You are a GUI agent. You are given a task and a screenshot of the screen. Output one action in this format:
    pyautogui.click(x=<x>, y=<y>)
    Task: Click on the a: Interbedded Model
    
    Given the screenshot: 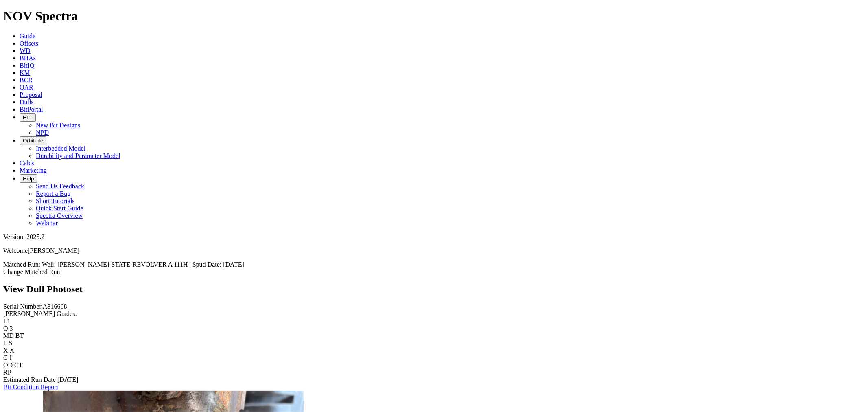 What is the action you would take?
    pyautogui.click(x=60, y=148)
    